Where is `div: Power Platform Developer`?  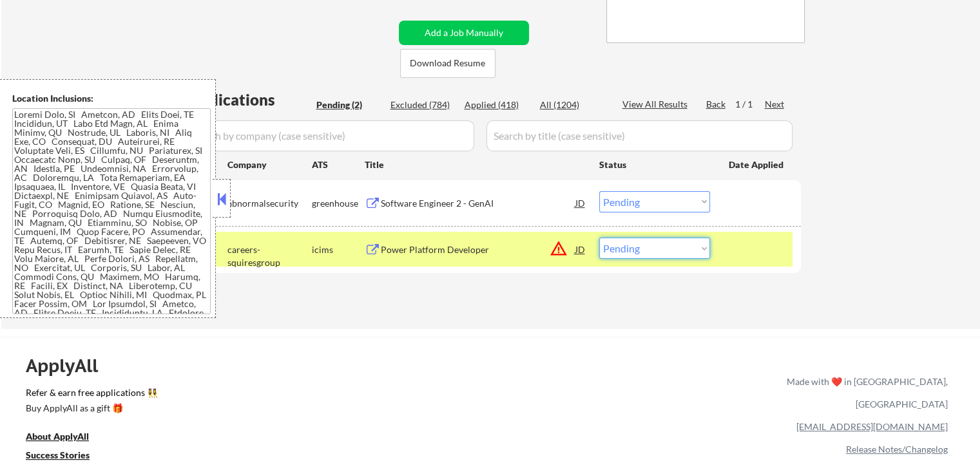 div: Power Platform Developer is located at coordinates (478, 249).